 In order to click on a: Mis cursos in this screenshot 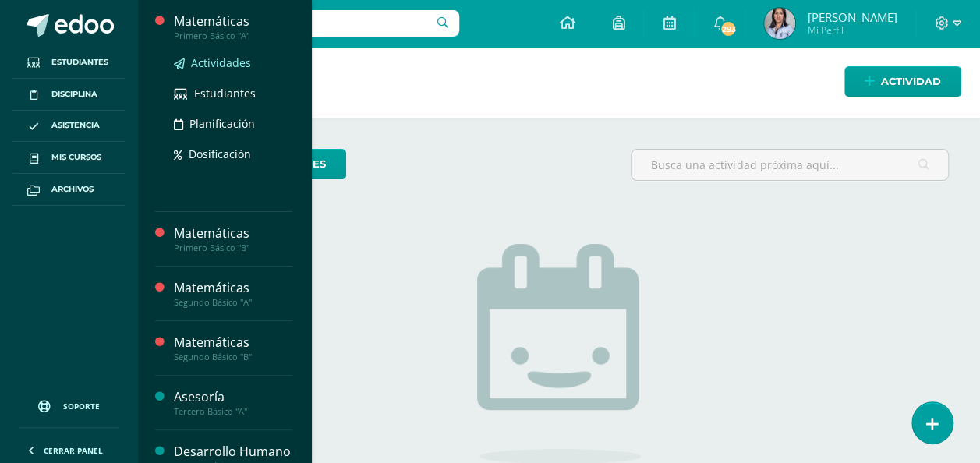, I will do `click(69, 158)`.